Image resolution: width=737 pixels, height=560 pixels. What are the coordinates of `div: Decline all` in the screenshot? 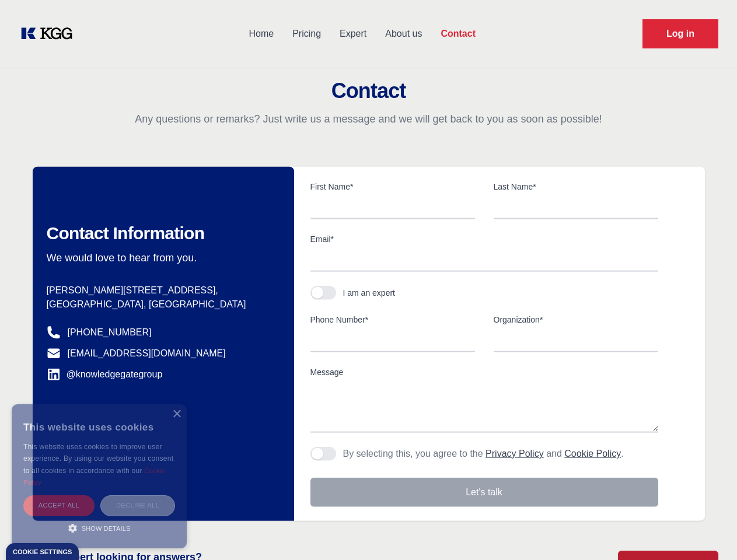 It's located at (137, 506).